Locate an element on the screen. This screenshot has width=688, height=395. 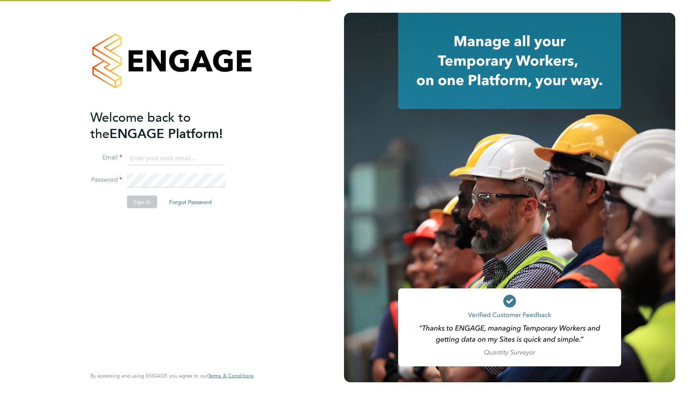
button: Forgot Password is located at coordinates (190, 202).